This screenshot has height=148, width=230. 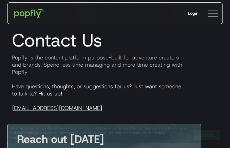 What do you see at coordinates (115, 98) in the screenshot?
I see `p: Have questions, thoughts, or suggestions for us? Just want someone to talk to? Hit us up!` at bounding box center [115, 98].